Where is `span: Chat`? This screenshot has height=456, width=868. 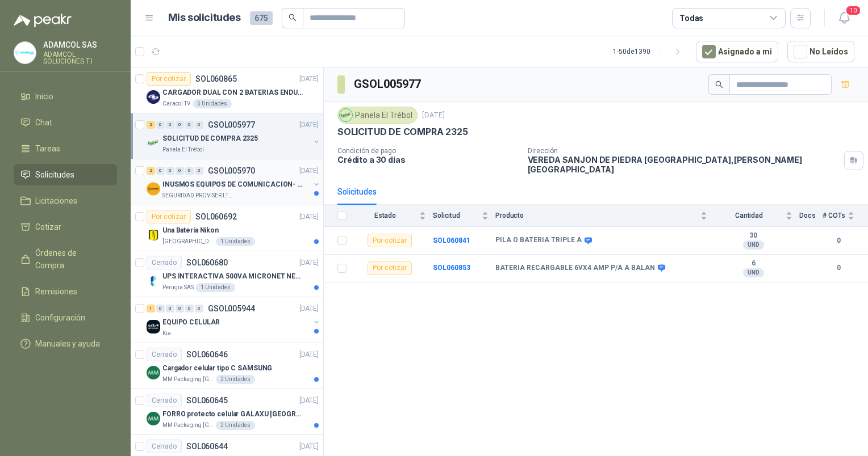 span: Chat is located at coordinates (44, 123).